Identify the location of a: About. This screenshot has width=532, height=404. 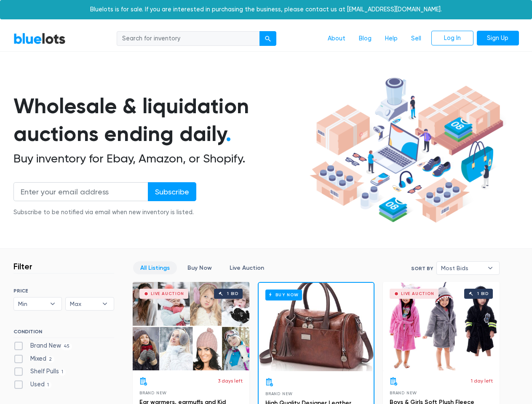
(337, 39).